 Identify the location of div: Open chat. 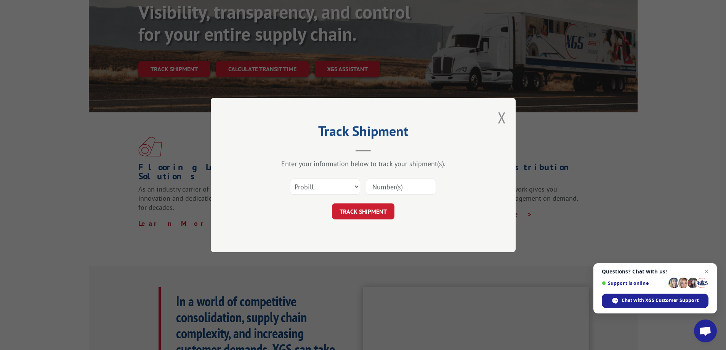
(705, 331).